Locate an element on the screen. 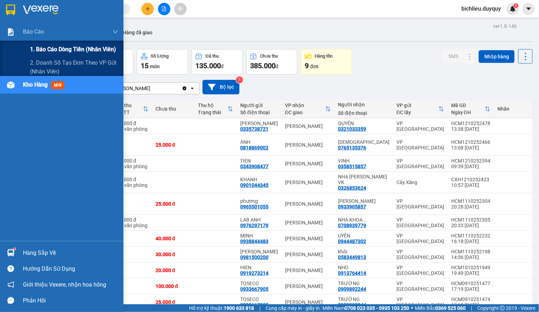  span: copyright is located at coordinates (503, 308).